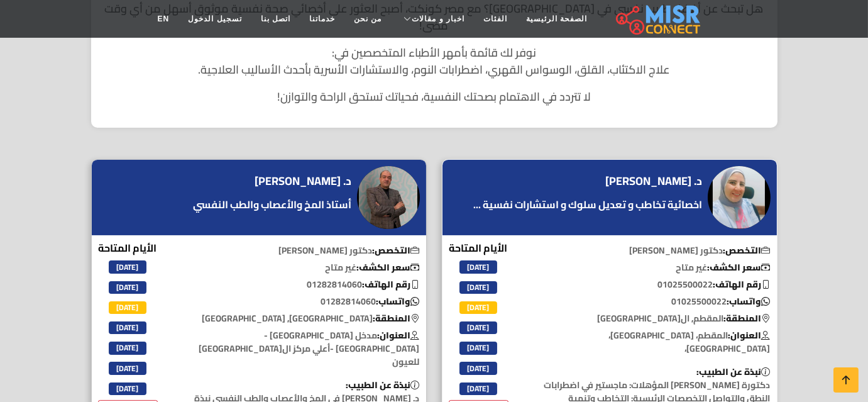 The width and height of the screenshot is (868, 402). I want to click on a: EN, so click(163, 19).